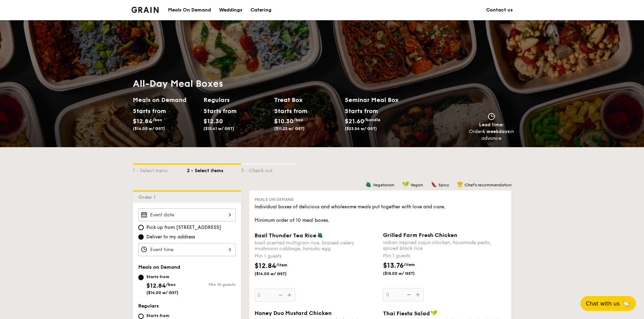  What do you see at coordinates (460, 184) in the screenshot?
I see `img: icon-chef-hat.a58ddaea.svg` at bounding box center [460, 184].